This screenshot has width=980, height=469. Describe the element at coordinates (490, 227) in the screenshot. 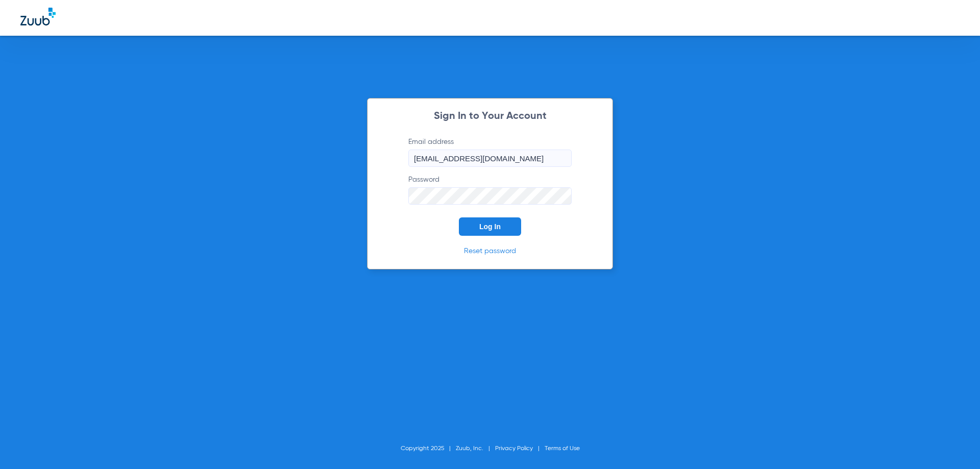

I see `span: Log In` at that location.